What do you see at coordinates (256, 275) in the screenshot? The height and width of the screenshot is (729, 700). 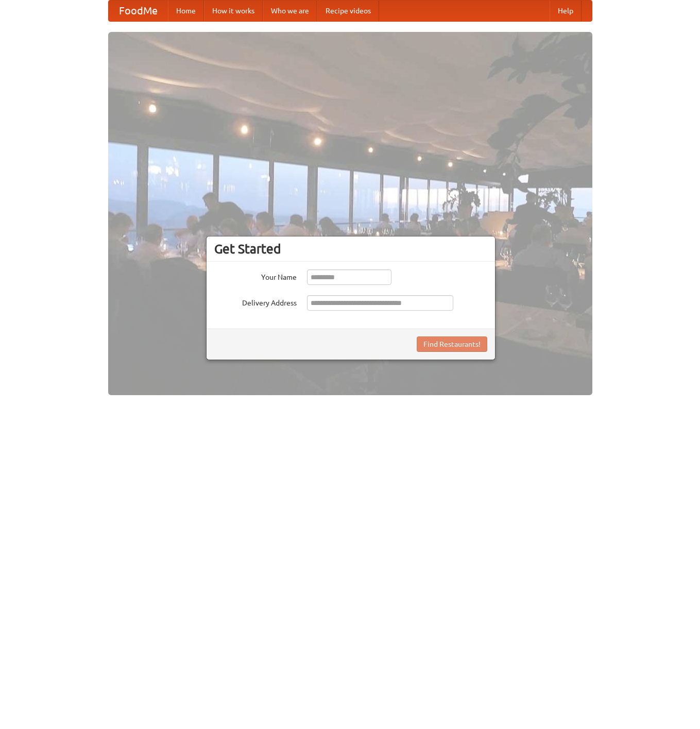 I see `label: Your Name` at bounding box center [256, 275].